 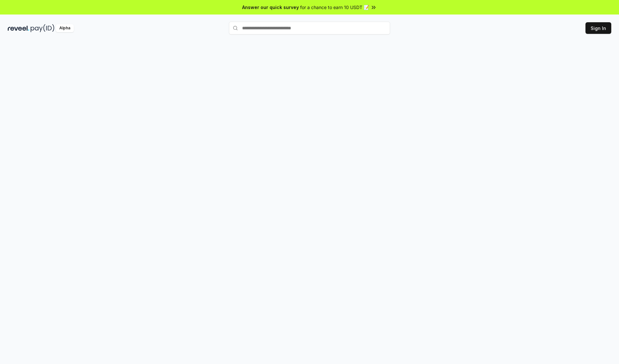 What do you see at coordinates (18, 28) in the screenshot?
I see `img: reveel_dark` at bounding box center [18, 28].